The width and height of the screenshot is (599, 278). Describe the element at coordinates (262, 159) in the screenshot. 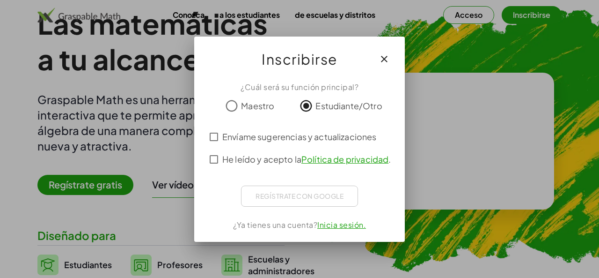

I see `font: He leído y acepto la` at that location.